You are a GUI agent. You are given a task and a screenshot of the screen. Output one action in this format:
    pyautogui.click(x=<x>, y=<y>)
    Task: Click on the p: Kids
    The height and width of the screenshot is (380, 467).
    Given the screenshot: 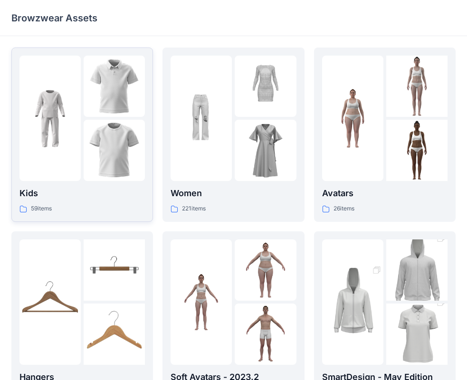 What is the action you would take?
    pyautogui.click(x=82, y=193)
    